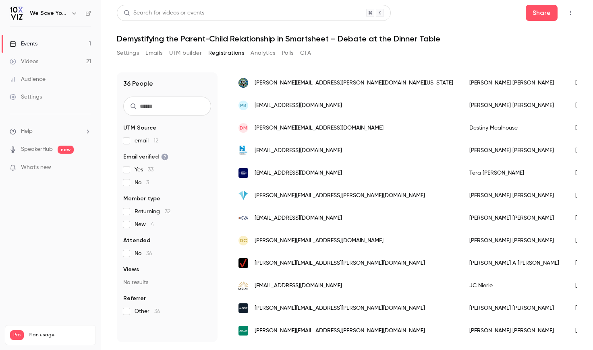 This screenshot has height=350, width=593. I want to click on img: medgenelabs.com, so click(243, 196).